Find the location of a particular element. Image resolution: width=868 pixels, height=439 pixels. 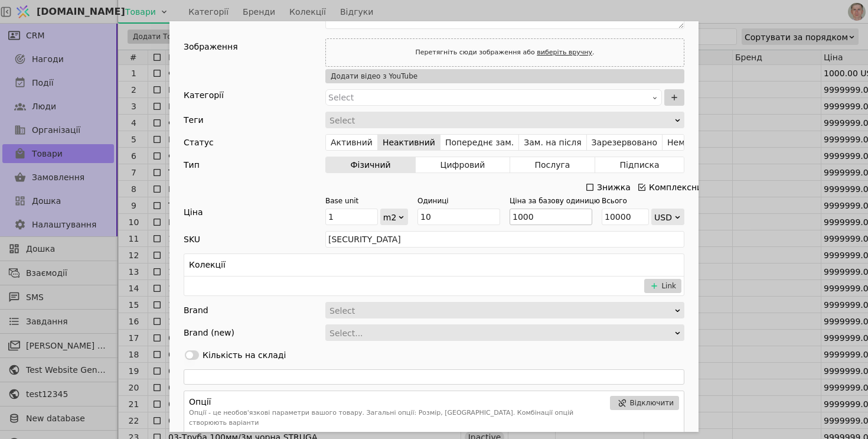

button: Додати відео з YouTube is located at coordinates (505, 76).